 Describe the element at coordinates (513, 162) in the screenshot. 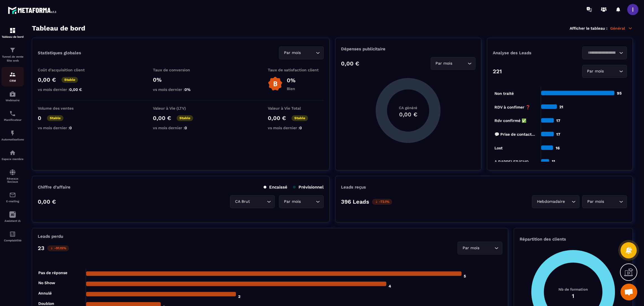

I see `tspan: A RAPPELER/GHO...` at that location.